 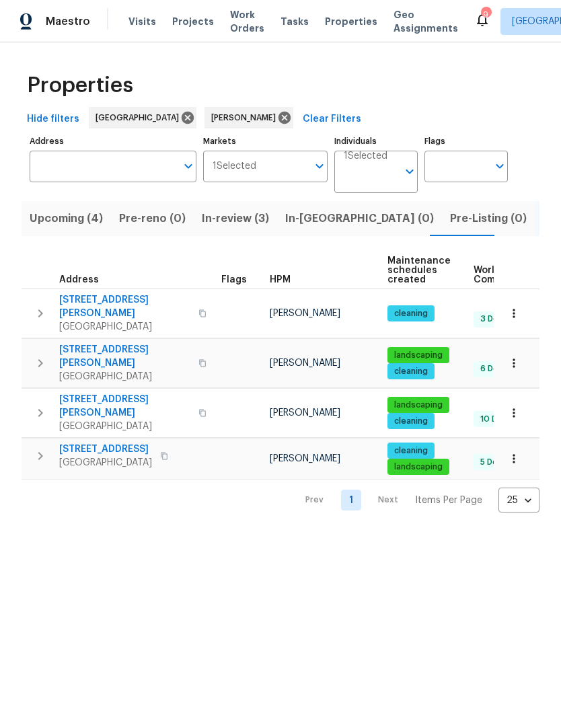 I want to click on span: Flags, so click(x=234, y=280).